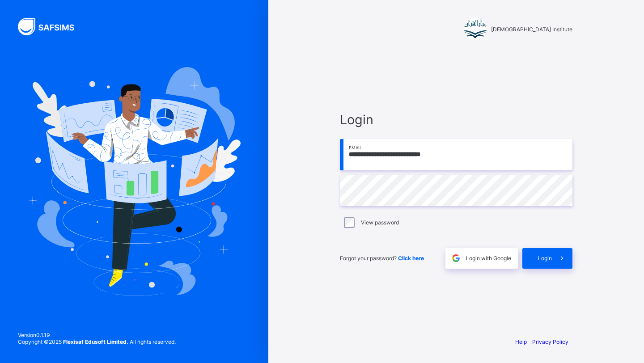 The height and width of the screenshot is (363, 644). Describe the element at coordinates (97, 342) in the screenshot. I see `span: Copyright © 2025 All rights reserved.` at that location.